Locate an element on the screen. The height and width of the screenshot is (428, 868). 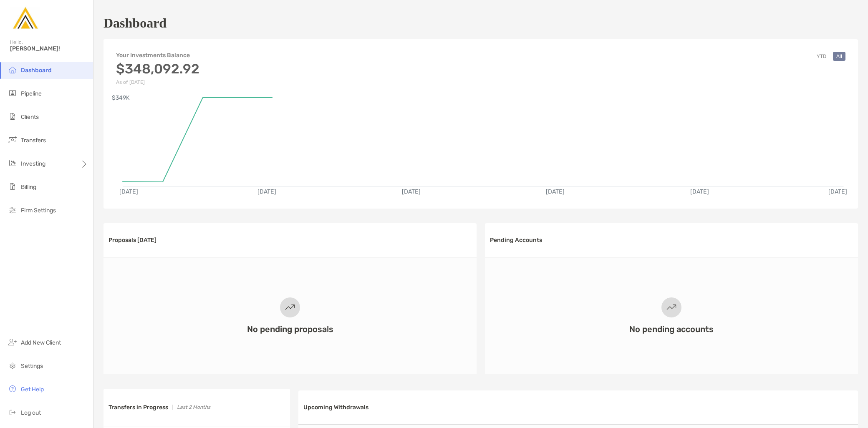
img: Zoe Logo is located at coordinates (25, 18).